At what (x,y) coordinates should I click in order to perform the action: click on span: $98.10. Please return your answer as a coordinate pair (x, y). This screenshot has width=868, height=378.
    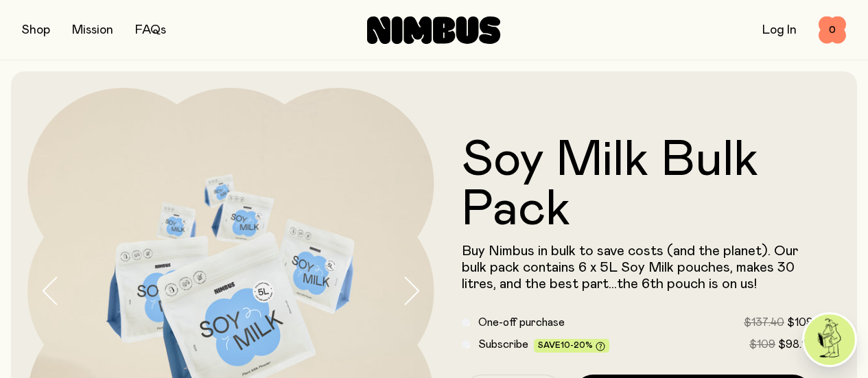
    Looking at the image, I should click on (796, 345).